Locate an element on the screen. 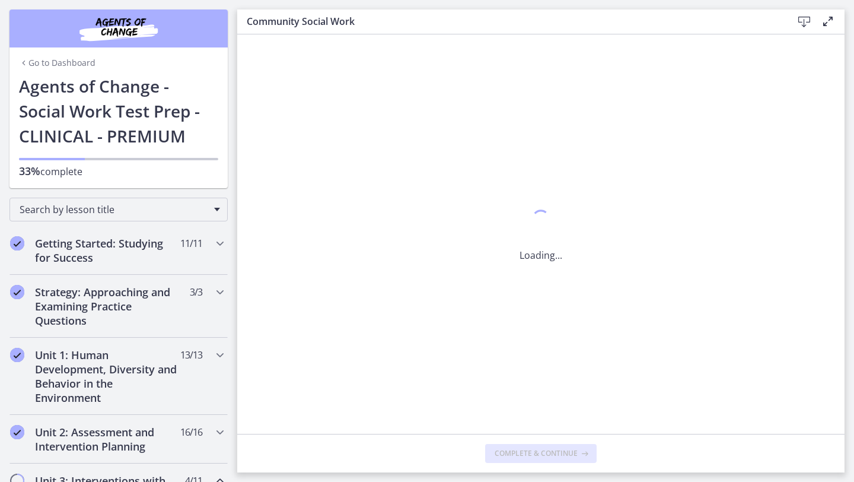 The width and height of the screenshot is (854, 482). div: Search by lesson title is located at coordinates (119, 209).